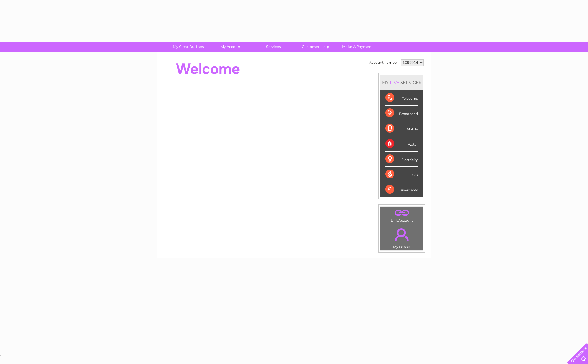 This screenshot has height=364, width=588. I want to click on div: Electricity, so click(402, 159).